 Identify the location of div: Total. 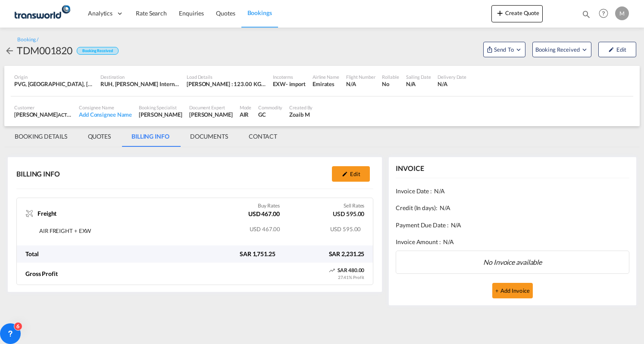
(105, 254).